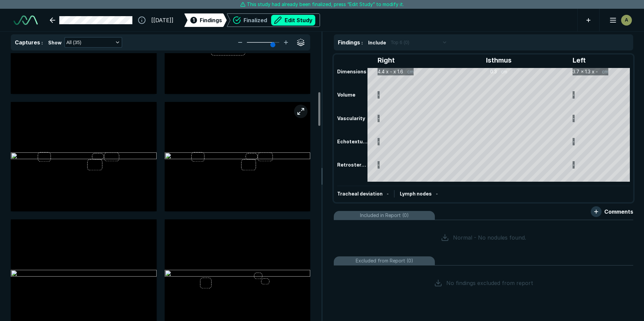 This screenshot has height=321, width=644. What do you see at coordinates (25, 20) in the screenshot?
I see `img: See-Mode Logo` at bounding box center [25, 20].